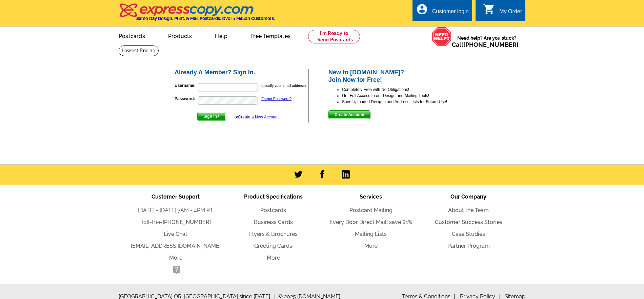  I want to click on a: Mailing Lists, so click(371, 234).